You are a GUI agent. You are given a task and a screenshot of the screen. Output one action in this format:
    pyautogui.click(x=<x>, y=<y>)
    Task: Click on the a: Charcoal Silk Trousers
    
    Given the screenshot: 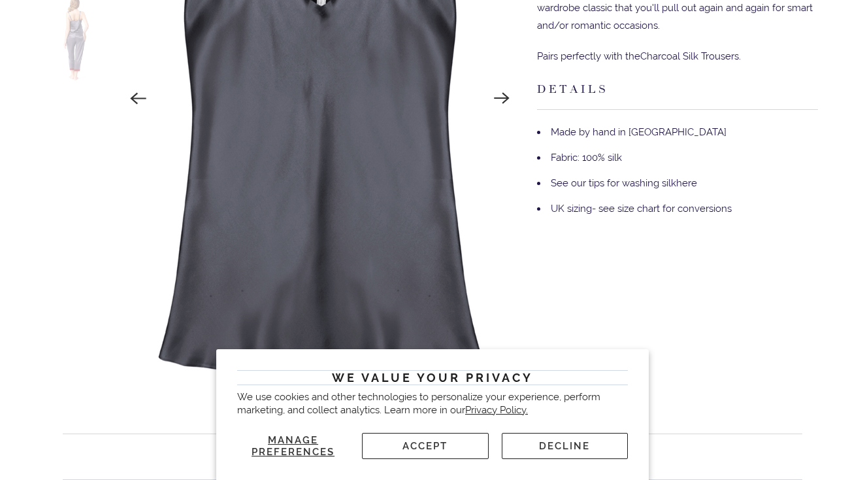 What is the action you would take?
    pyautogui.click(x=689, y=56)
    